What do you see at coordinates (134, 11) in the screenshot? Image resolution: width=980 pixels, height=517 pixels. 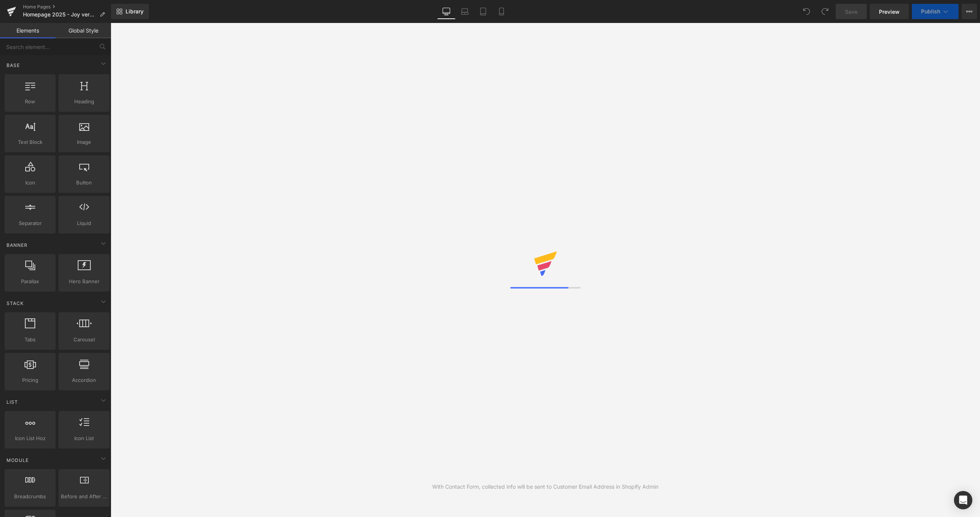 I see `span: Library` at bounding box center [134, 11].